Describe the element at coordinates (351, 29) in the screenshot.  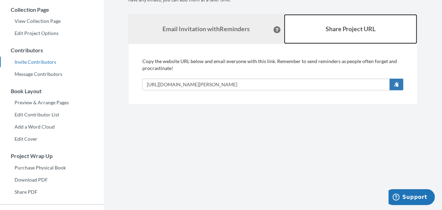
I see `b: Share Project URL` at that location.